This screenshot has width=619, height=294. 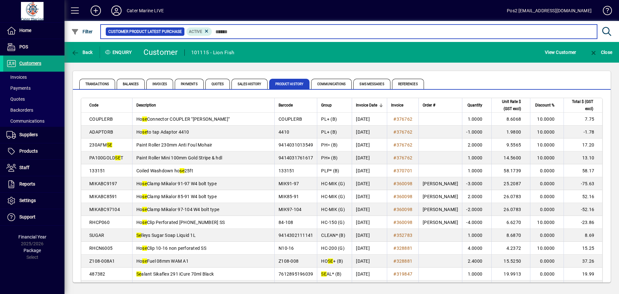 What do you see at coordinates (97, 171) in the screenshot?
I see `span: 133151` at bounding box center [97, 171].